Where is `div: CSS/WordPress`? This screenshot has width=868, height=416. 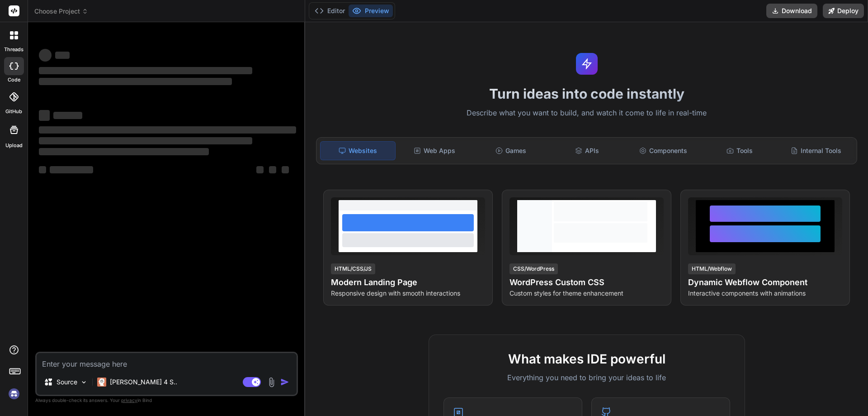 div: CSS/WordPress is located at coordinates (533, 269).